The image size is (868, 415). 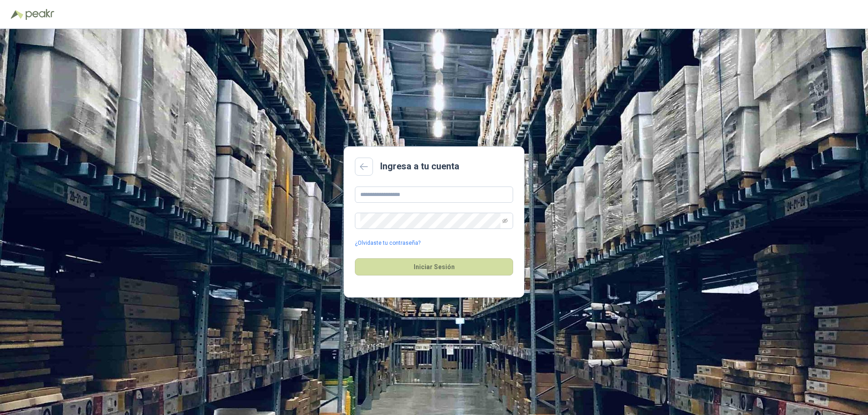 I want to click on h2: Ingresa a tu cuenta, so click(x=419, y=167).